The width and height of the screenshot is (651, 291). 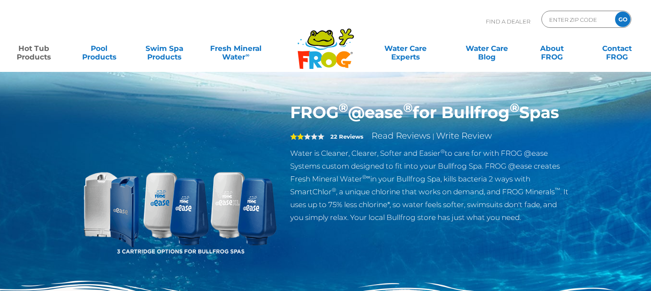 I want to click on a: Fresh MineralWater∞, so click(x=236, y=48).